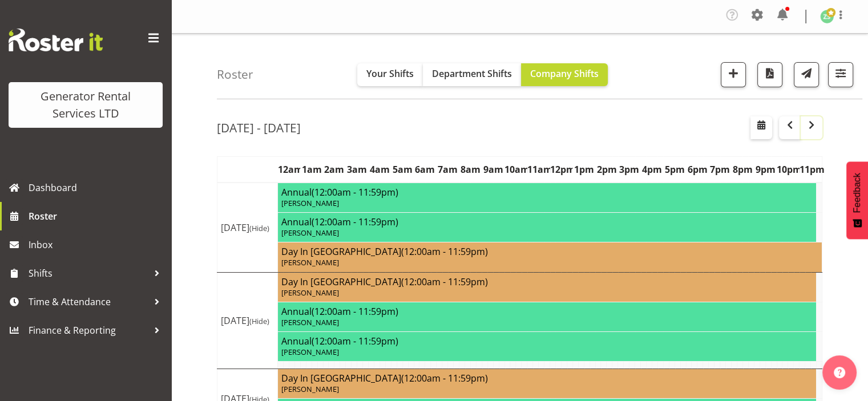 The image size is (868, 401). I want to click on button: Send a list of all shifts for the selected filtered period to all rostered employees., so click(807, 75).